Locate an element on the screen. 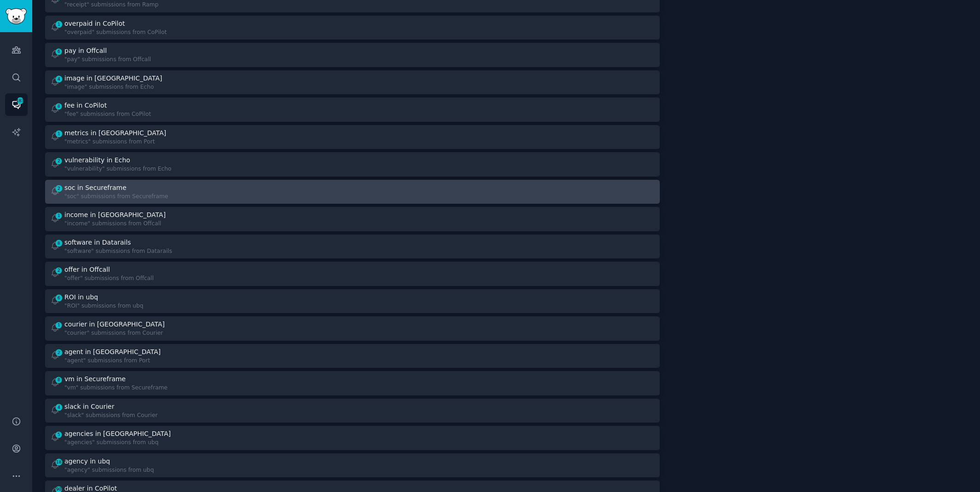  div: "soc" submissions from Secureframe is located at coordinates (117, 196).